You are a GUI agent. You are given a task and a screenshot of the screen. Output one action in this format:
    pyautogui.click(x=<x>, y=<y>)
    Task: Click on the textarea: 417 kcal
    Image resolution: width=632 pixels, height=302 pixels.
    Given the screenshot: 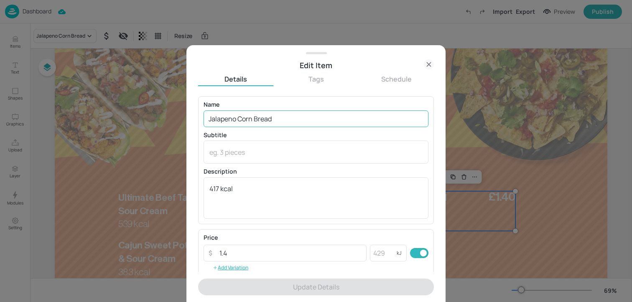 What is the action you would take?
    pyautogui.click(x=316, y=198)
    